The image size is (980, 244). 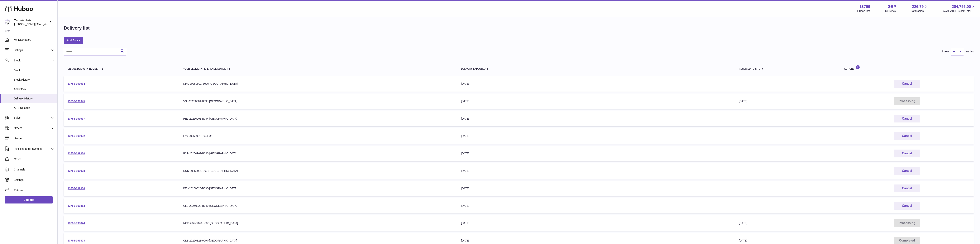 I want to click on span: ASN Uploads, so click(x=34, y=108).